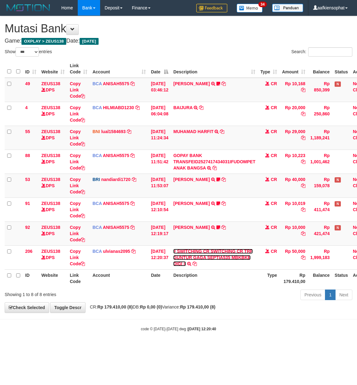 The image size is (357, 385). What do you see at coordinates (27, 307) in the screenshot?
I see `a: Check Selected` at bounding box center [27, 307].